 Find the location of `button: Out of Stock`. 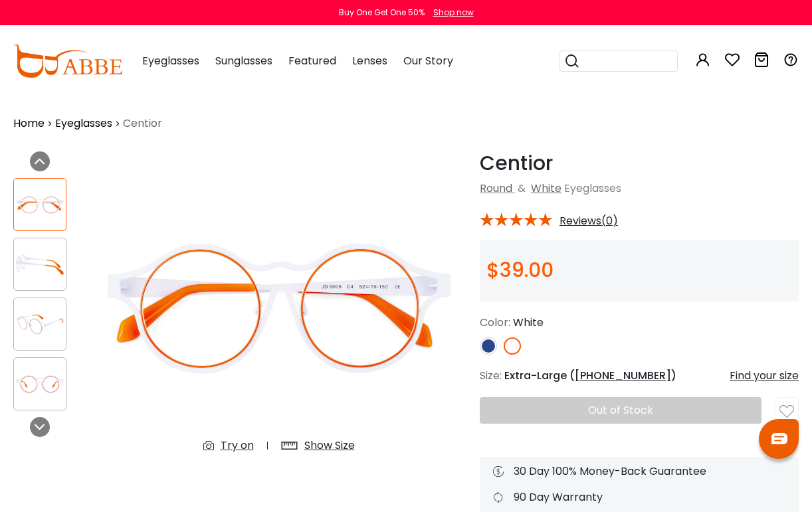

button: Out of Stock is located at coordinates (620, 410).